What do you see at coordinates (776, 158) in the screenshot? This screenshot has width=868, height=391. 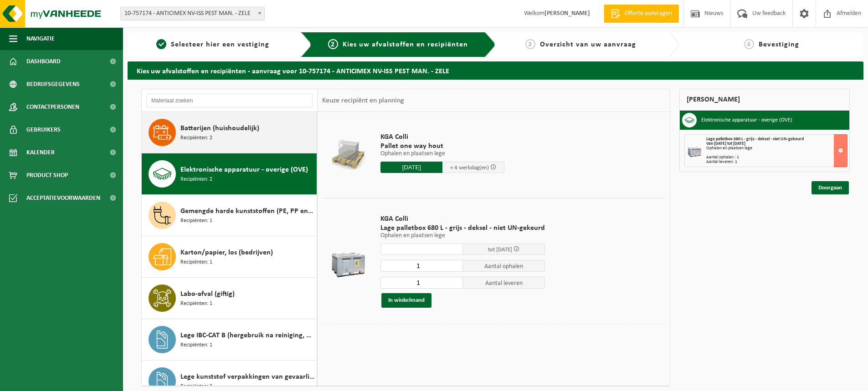 I see `div: Aantal ophalen : 1` at bounding box center [776, 158].